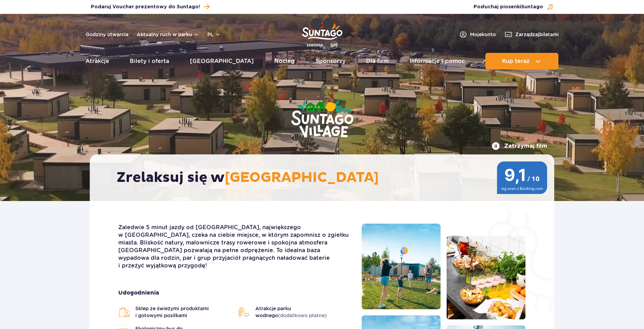  I want to click on button: Posłuchaj piosenkiSuntago, so click(513, 7).